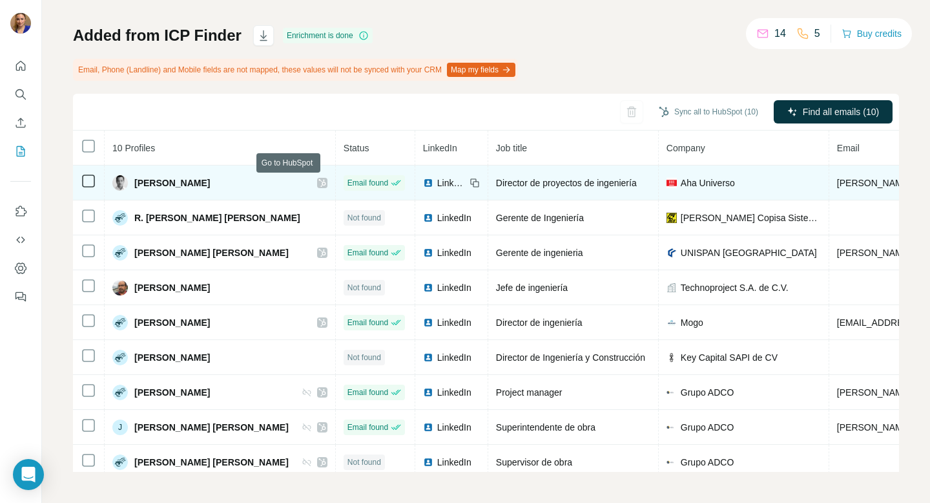  I want to click on button: My lists, so click(21, 151).